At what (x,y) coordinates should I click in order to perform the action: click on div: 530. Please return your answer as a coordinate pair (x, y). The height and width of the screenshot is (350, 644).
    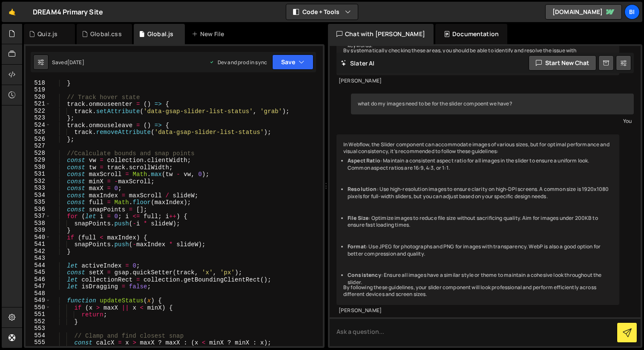
    Looking at the image, I should click on (38, 168).